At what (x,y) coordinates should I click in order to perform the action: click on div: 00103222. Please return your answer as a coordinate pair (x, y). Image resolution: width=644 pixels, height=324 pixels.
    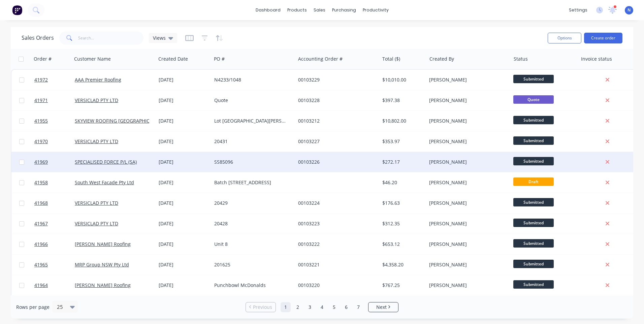
    Looking at the image, I should click on (335, 244).